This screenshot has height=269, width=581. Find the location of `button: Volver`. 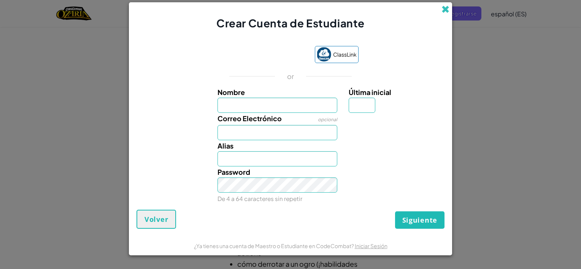

button: Volver is located at coordinates (156, 219).